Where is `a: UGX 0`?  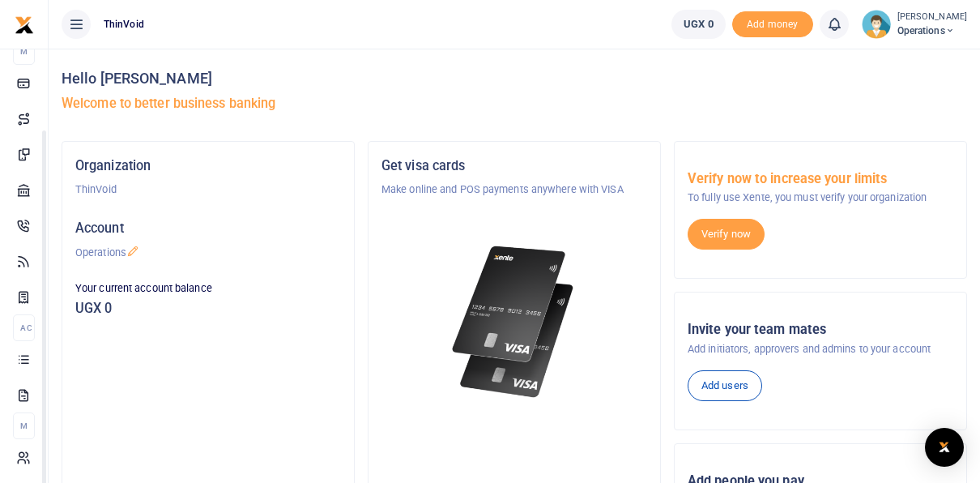 a: UGX 0 is located at coordinates (698, 24).